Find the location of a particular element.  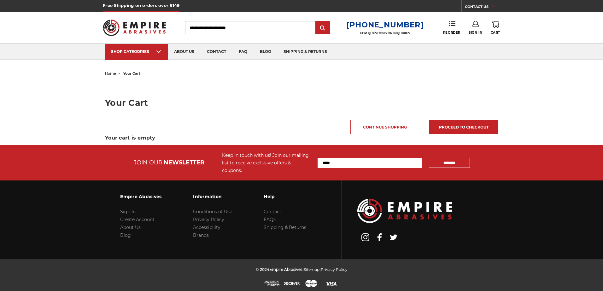

input: Submit is located at coordinates (323, 28).